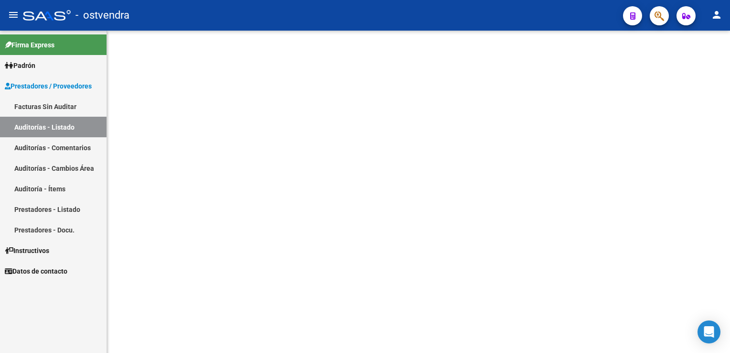 This screenshot has width=730, height=353. Describe the element at coordinates (709, 332) in the screenshot. I see `div: Open Intercom Messenger` at that location.